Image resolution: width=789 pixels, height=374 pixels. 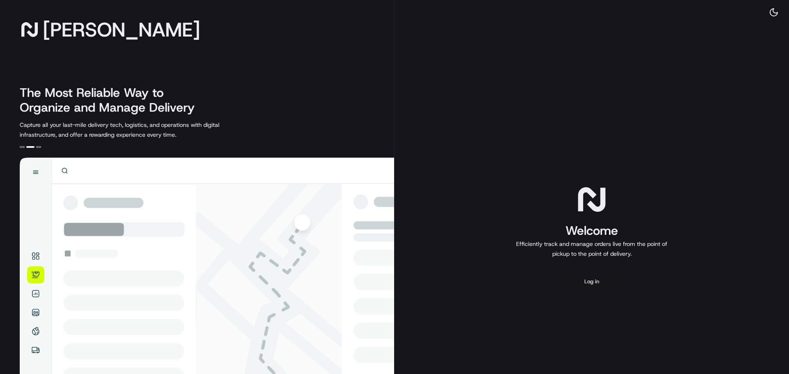 What do you see at coordinates (112, 100) in the screenshot?
I see `h2: The Most Reliable Way to Organize and Manage Delivery` at bounding box center [112, 100].